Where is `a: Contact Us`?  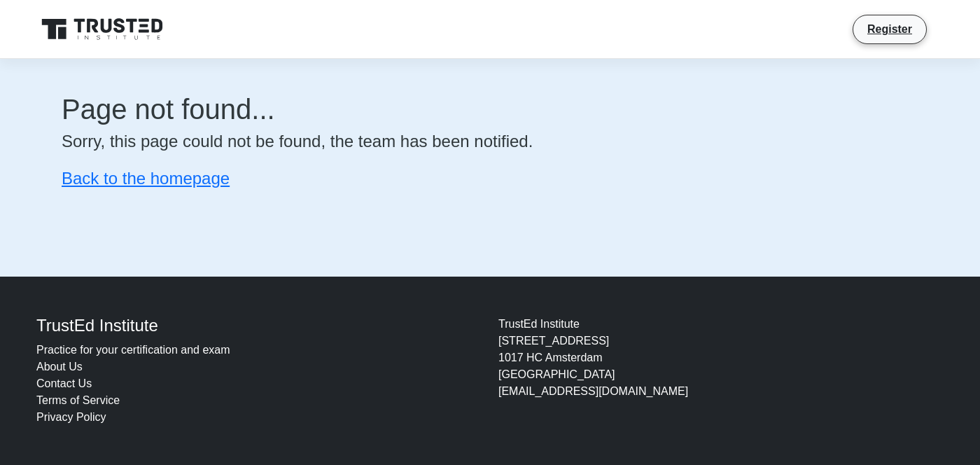
a: Contact Us is located at coordinates (64, 383).